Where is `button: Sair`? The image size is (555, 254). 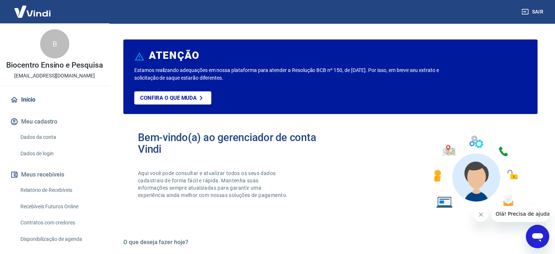 button: Sair is located at coordinates (533, 12).